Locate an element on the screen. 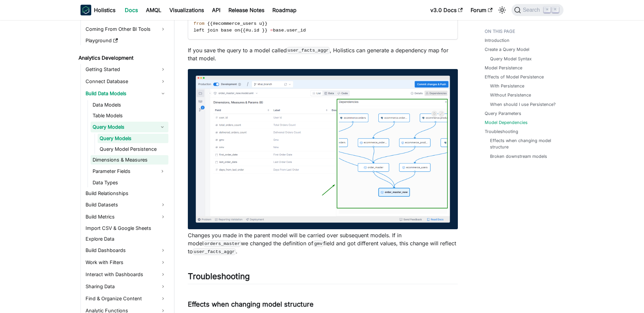 This screenshot has width=644, height=313. a: With Persistence is located at coordinates (507, 86).